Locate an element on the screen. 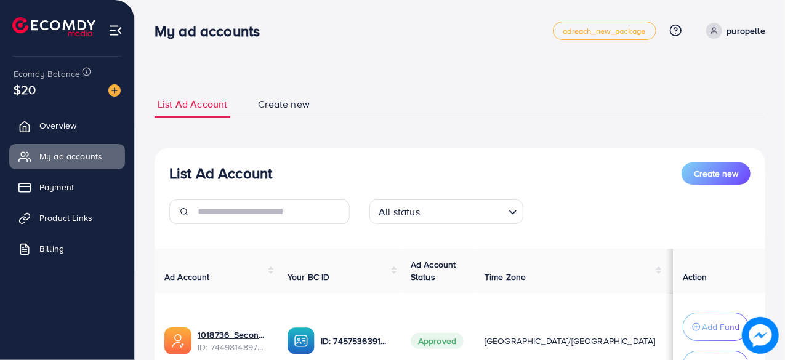 The image size is (785, 360). img: ic-ads-acc.e4c84228.svg is located at coordinates (178, 341).